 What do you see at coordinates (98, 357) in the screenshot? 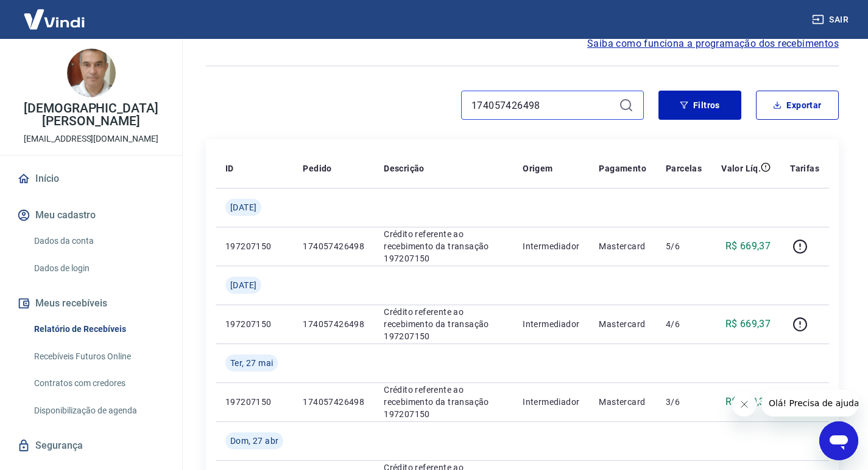
I see `a: Recebíveis Futuros Online` at bounding box center [98, 357].